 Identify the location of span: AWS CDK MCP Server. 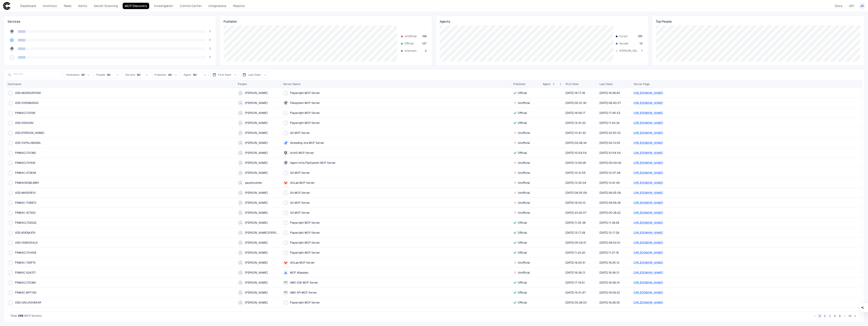
(304, 283).